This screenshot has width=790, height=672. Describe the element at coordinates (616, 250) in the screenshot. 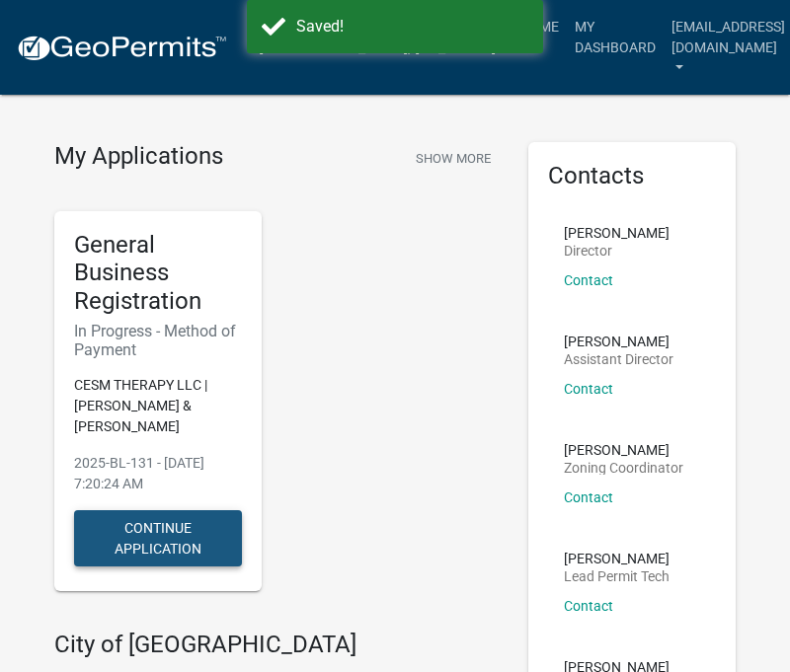

I see `p: Director` at that location.